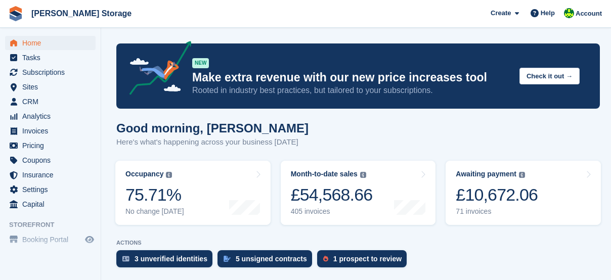 This screenshot has height=280, width=611. What do you see at coordinates (496, 195) in the screenshot?
I see `div: £10,672.06` at bounding box center [496, 195].